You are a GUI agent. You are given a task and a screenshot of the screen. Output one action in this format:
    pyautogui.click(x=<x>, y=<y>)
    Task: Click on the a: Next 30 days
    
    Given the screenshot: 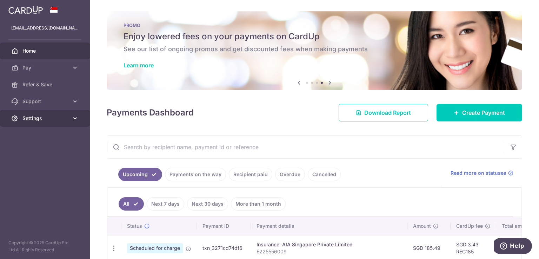 What is the action you would take?
    pyautogui.click(x=207, y=204)
    